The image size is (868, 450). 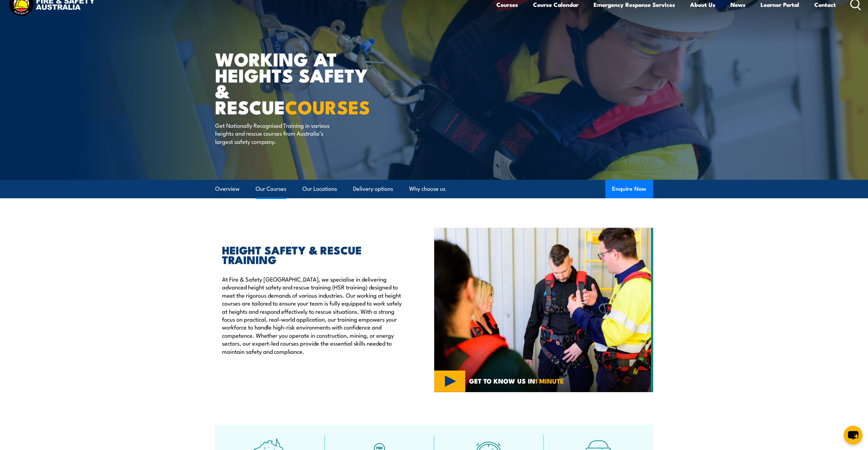 I want to click on a: Our Locations, so click(x=319, y=188).